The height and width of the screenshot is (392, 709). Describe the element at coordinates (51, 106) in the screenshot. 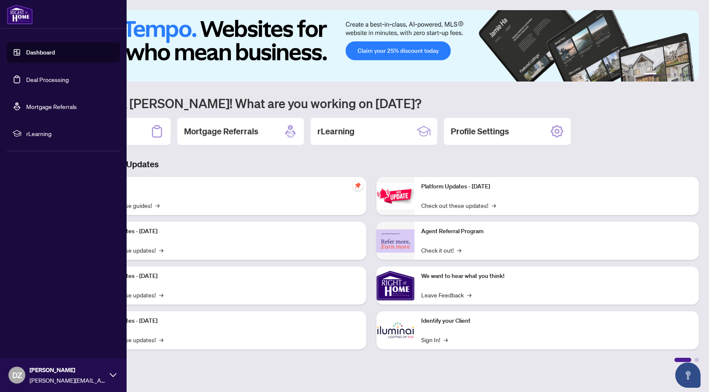

I see `a: Mortgage Referrals` at that location.